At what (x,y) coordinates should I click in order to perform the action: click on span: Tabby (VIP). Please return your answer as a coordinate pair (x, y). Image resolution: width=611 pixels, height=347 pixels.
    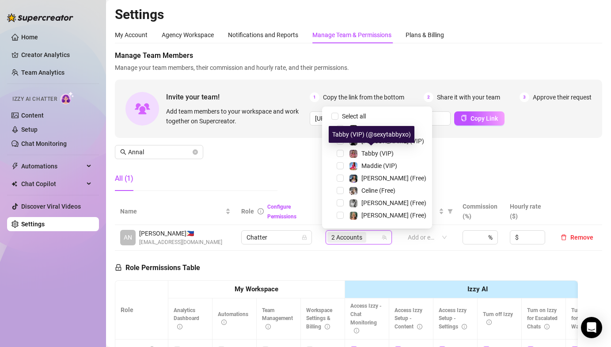
    Looking at the image, I should click on (377, 153).